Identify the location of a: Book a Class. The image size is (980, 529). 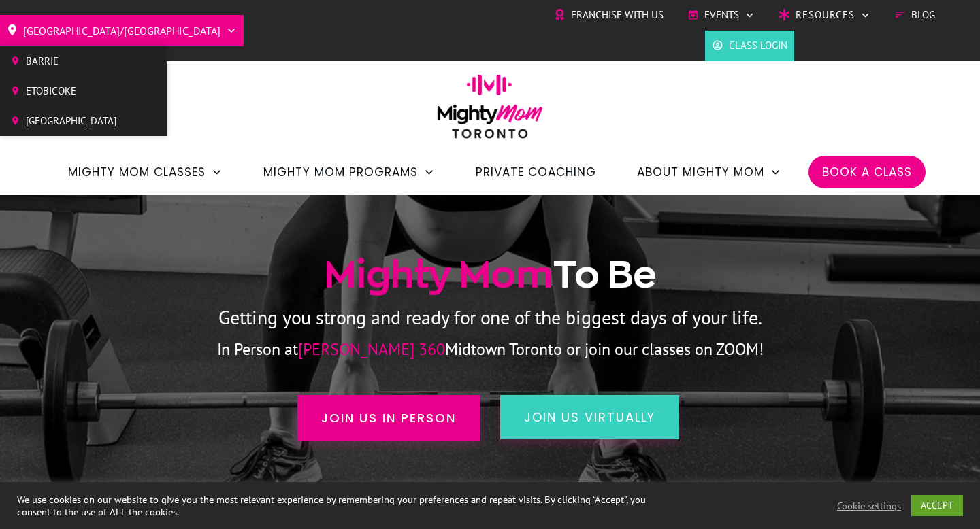
(867, 172).